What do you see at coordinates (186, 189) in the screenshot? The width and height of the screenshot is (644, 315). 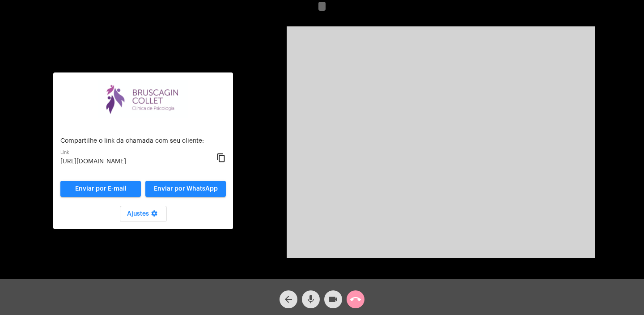 I see `span: Enviar por WhatsApp` at bounding box center [186, 189].